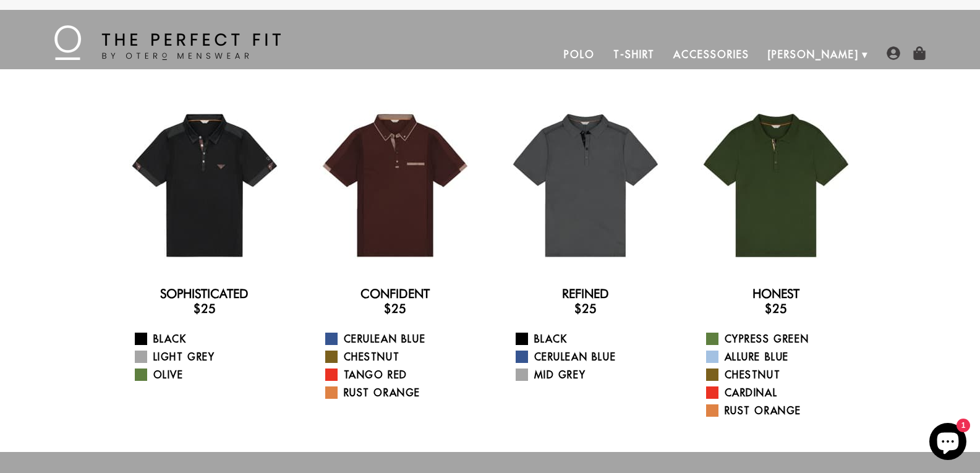 Image resolution: width=980 pixels, height=473 pixels. Describe the element at coordinates (395, 294) in the screenshot. I see `a: Confident` at that location.